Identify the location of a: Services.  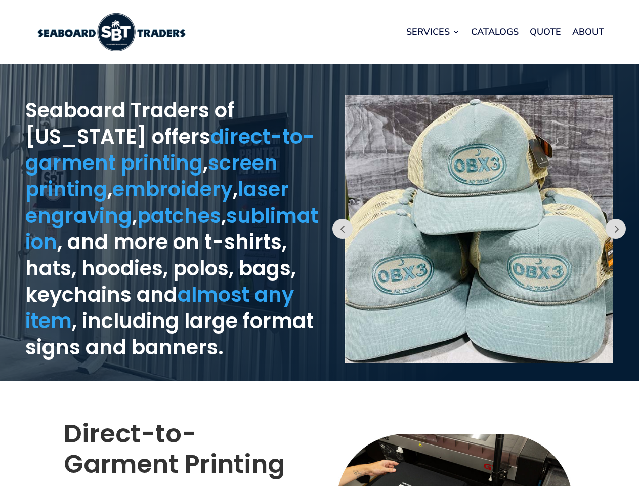
(433, 32).